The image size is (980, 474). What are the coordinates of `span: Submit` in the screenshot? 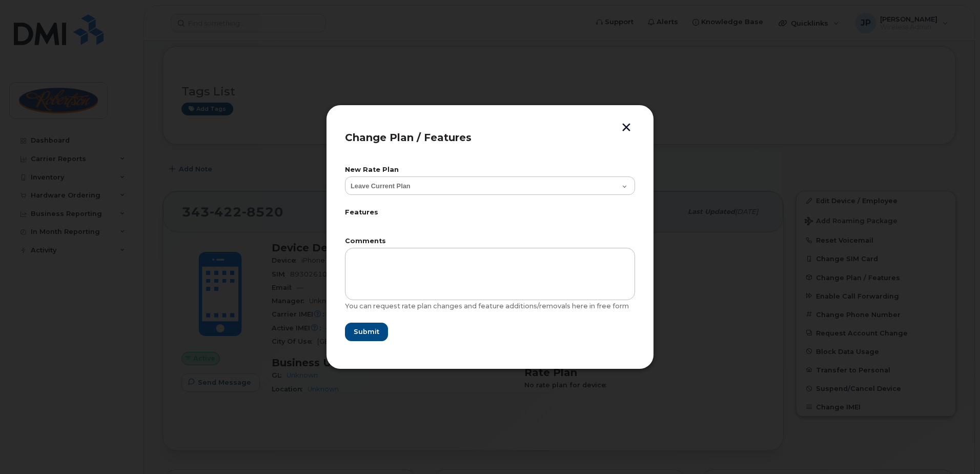 It's located at (367, 331).